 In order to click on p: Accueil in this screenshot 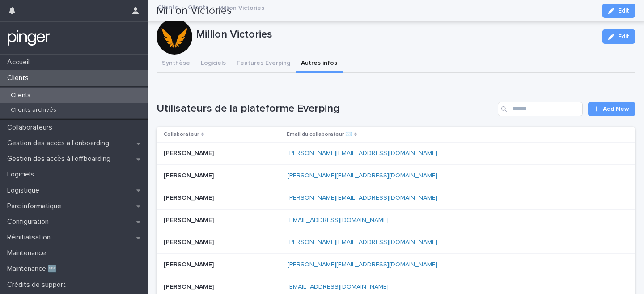, I will do `click(20, 62)`.